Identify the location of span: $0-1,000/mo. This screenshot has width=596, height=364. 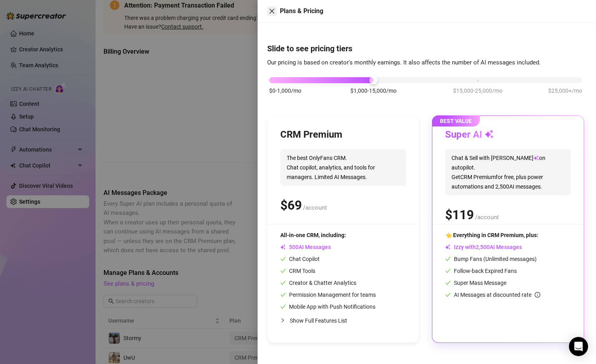
(285, 91).